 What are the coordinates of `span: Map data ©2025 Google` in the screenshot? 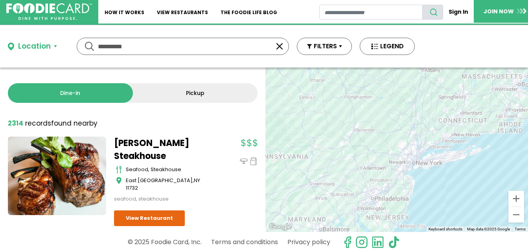 It's located at (488, 229).